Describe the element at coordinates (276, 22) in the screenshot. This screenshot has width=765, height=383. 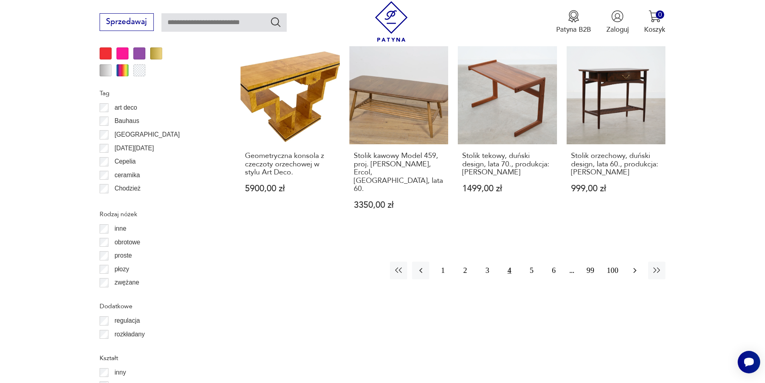
I see `button: Szukaj` at that location.